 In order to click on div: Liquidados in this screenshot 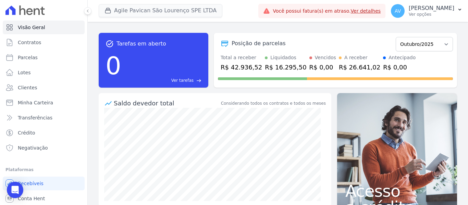, I will do `click(283, 58)`.